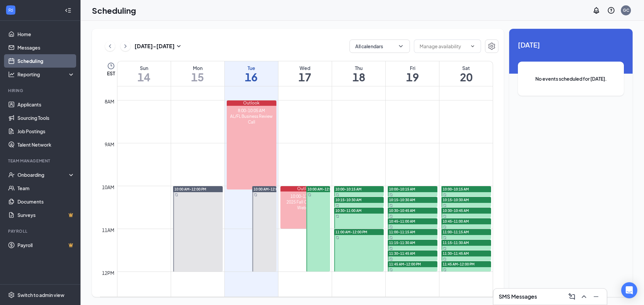 The image size is (644, 305). Describe the element at coordinates (197, 77) in the screenshot. I see `h1: 15` at that location.